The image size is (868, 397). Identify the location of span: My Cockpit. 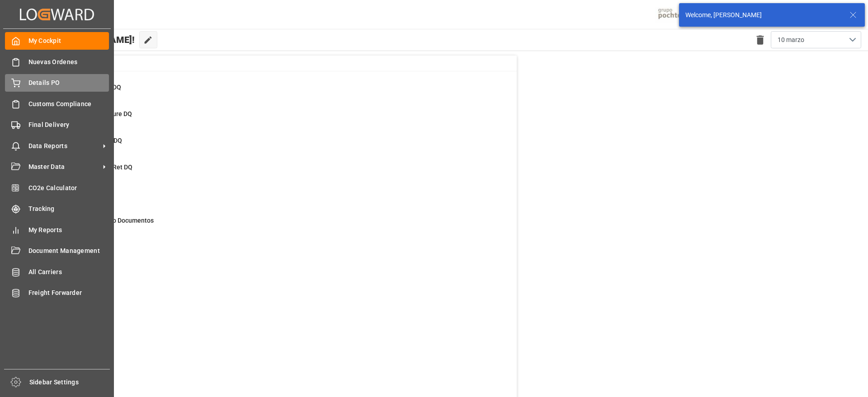
(68, 40).